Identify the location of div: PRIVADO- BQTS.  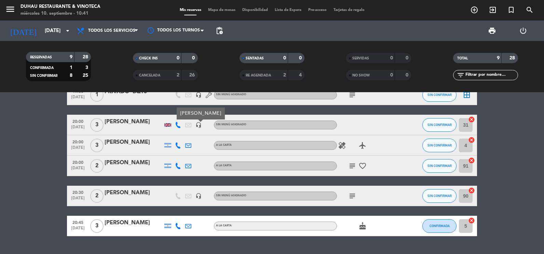
(134, 92).